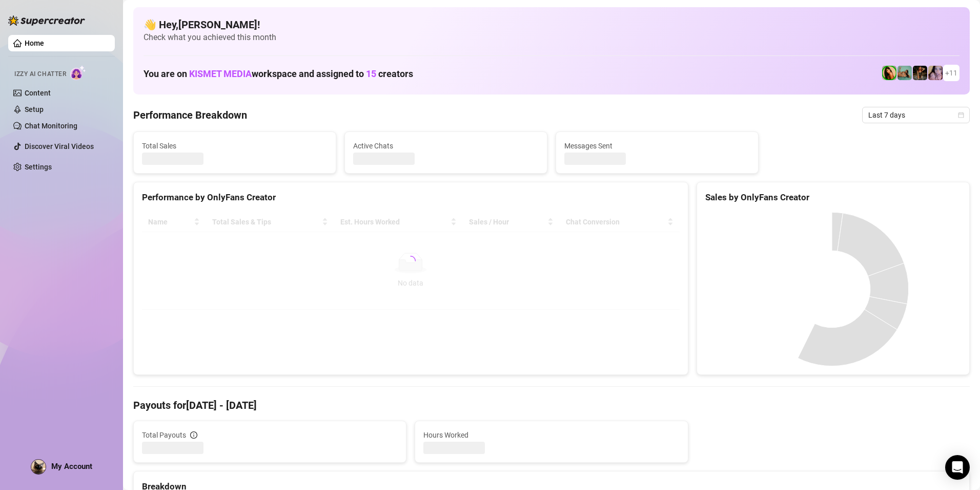 Image resolution: width=980 pixels, height=490 pixels. Describe the element at coordinates (446, 146) in the screenshot. I see `span: Active Chats` at that location.